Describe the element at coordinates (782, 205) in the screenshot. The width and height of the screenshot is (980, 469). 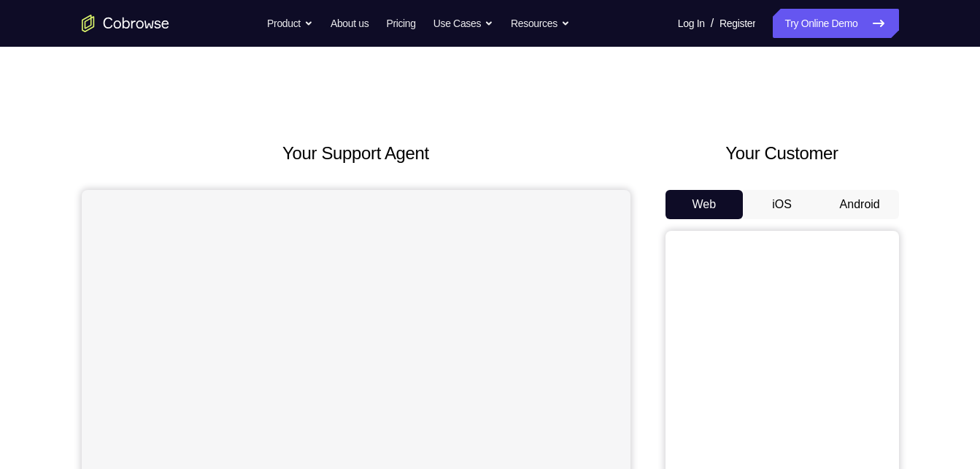
I see `button: iOS` at that location.